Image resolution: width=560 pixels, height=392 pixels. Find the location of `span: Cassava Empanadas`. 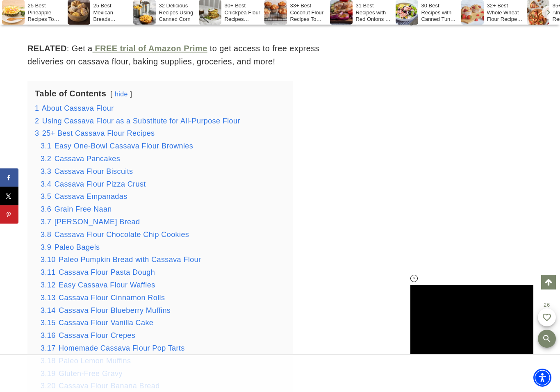

span: Cassava Empanadas is located at coordinates (91, 196).